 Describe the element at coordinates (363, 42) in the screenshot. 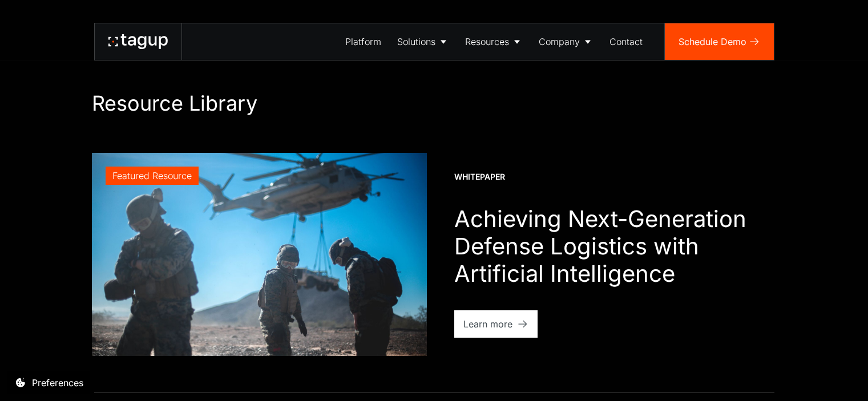

I see `div: Platform` at that location.